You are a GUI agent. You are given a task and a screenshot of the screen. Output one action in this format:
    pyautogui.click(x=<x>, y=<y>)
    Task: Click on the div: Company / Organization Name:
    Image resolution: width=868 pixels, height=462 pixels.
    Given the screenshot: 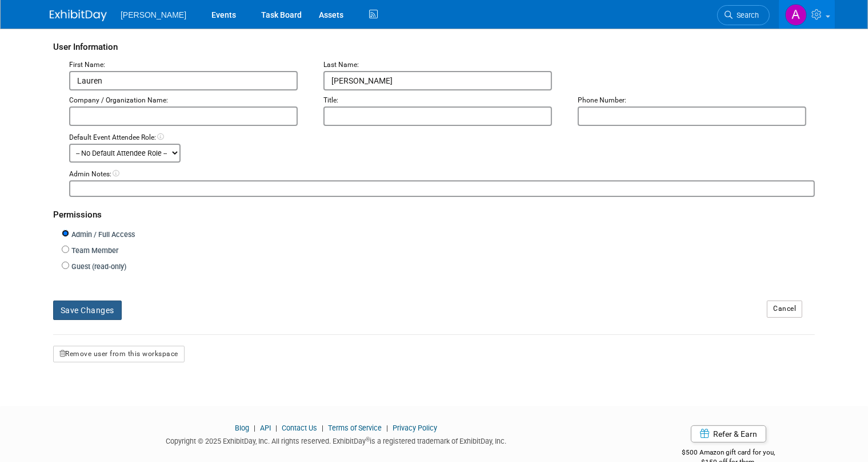 What is the action you would take?
    pyautogui.click(x=187, y=101)
    